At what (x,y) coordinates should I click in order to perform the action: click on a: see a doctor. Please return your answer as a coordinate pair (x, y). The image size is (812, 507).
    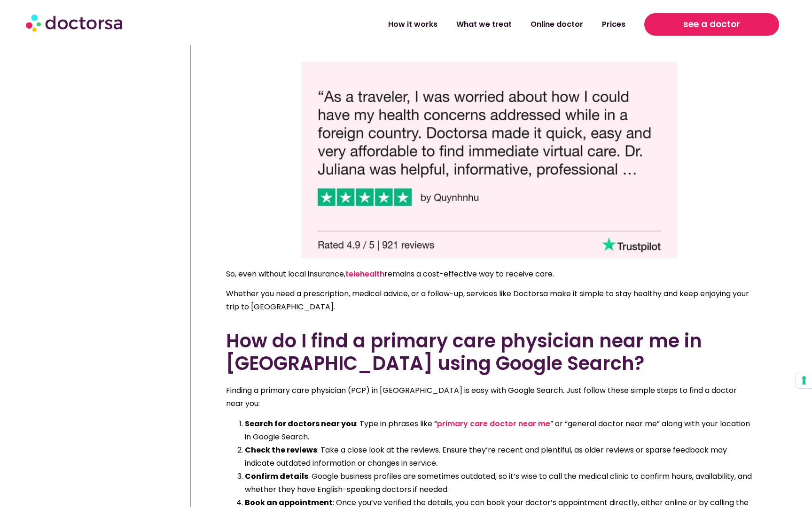
    Looking at the image, I should click on (711, 24).